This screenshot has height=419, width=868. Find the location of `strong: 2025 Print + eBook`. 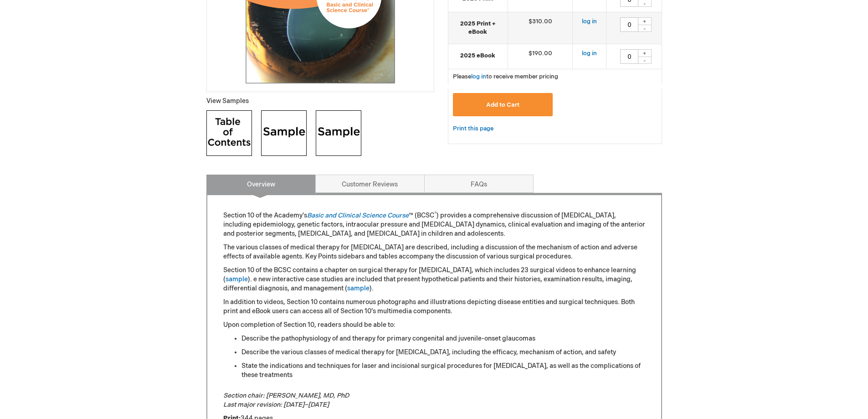

strong: 2025 Print + eBook is located at coordinates (478, 28).